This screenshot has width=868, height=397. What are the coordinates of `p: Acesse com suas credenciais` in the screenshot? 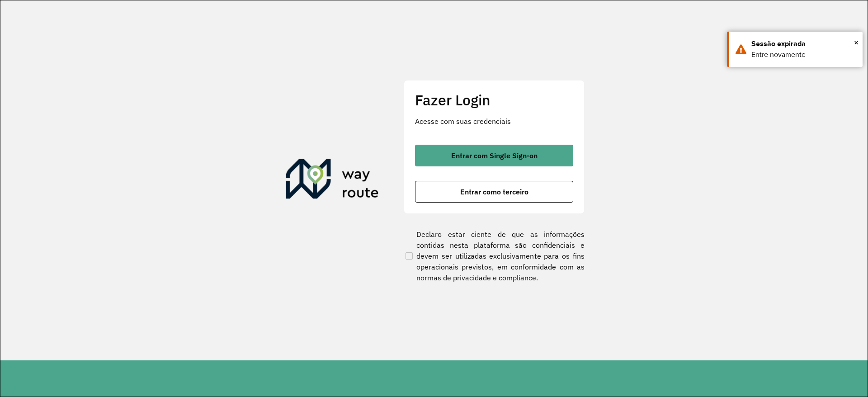 It's located at (494, 121).